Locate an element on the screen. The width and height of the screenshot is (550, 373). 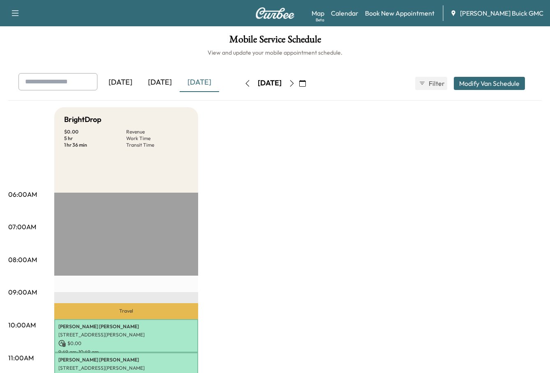
p: 1 hr 36 min is located at coordinates (95, 145).